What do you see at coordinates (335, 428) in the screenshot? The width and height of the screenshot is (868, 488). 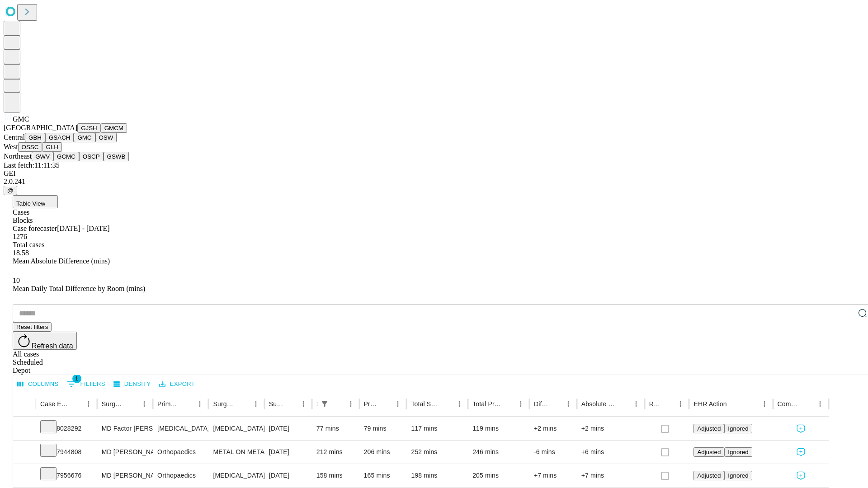 I see `div: 77 mins` at bounding box center [335, 428].